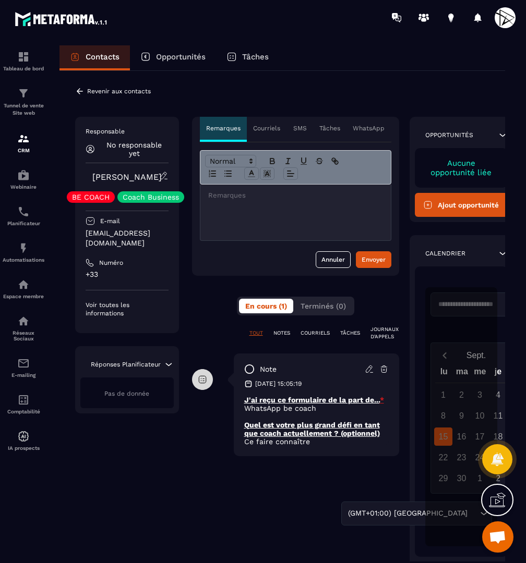 The width and height of the screenshot is (526, 563). What do you see at coordinates (23, 289) in the screenshot?
I see `a: automationsautomationsEspace membre` at bounding box center [23, 289].